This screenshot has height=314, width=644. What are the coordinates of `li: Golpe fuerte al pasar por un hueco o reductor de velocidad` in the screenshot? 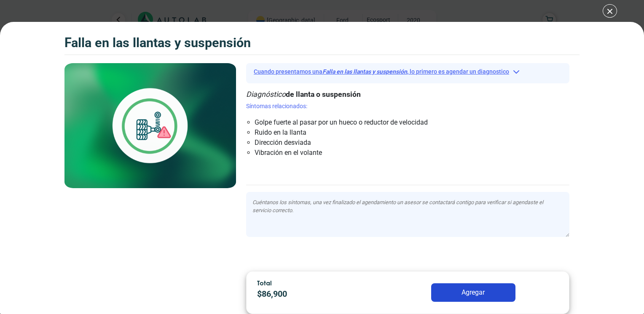 It's located at (380, 123).